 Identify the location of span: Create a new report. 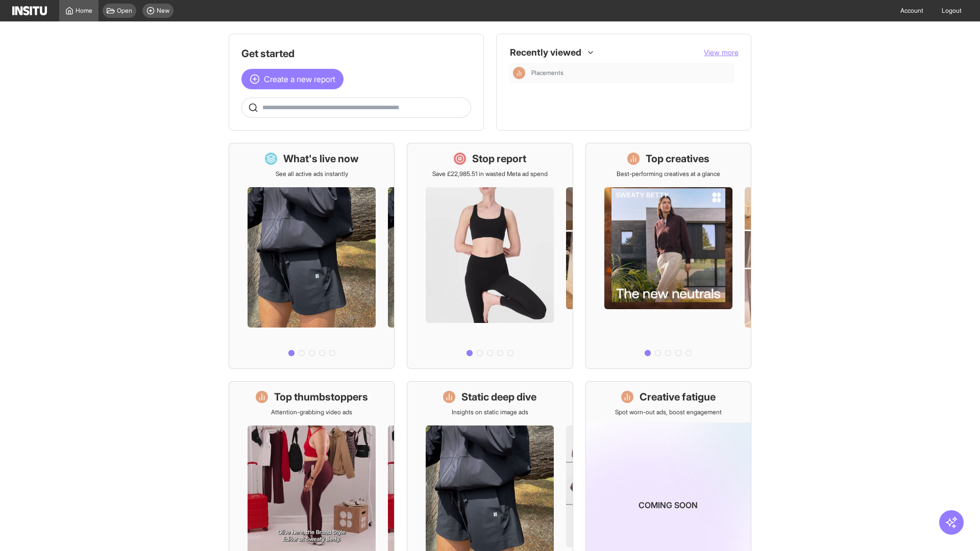
(300, 79).